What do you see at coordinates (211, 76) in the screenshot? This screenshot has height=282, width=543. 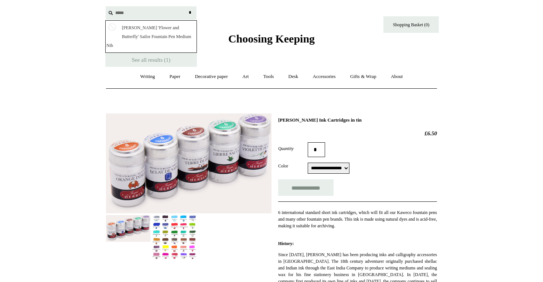 I see `a: Decorative paper` at bounding box center [211, 76].